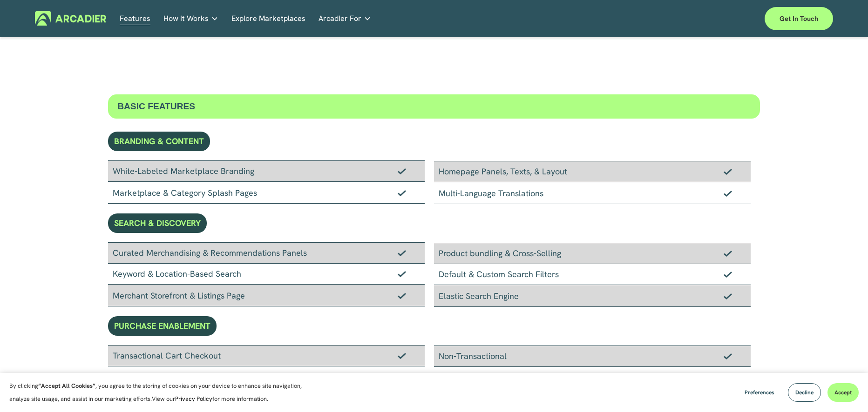 The image size is (868, 412). Describe the element at coordinates (266, 193) in the screenshot. I see `div: Marketplace & Category Splash Pages` at that location.